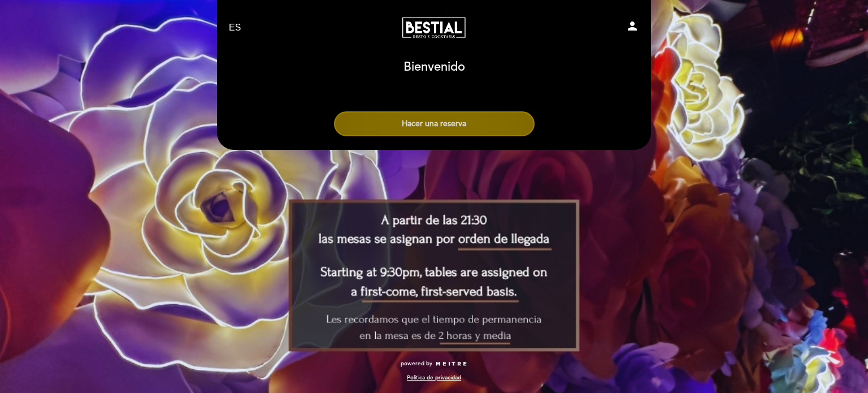  What do you see at coordinates (434, 28) in the screenshot?
I see `a: Bestial Fly Bar` at bounding box center [434, 28].